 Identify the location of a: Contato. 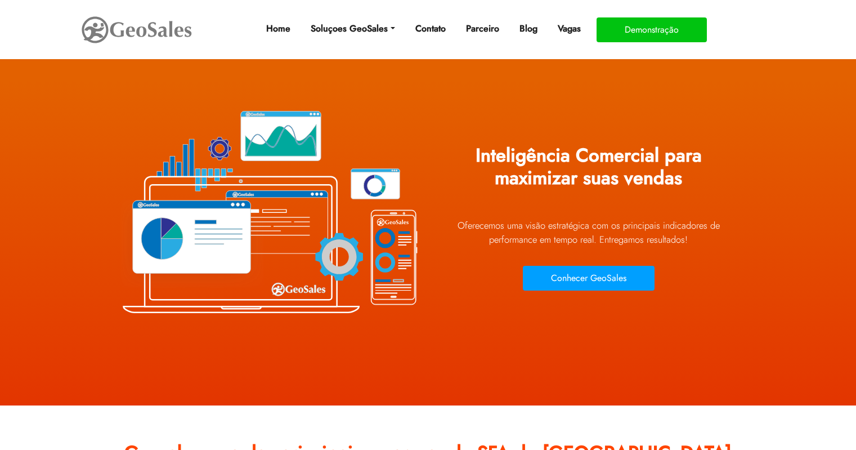
(431, 29).